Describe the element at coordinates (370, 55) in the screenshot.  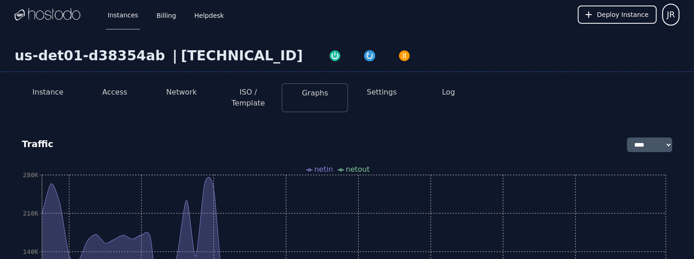
I see `button: Restart` at that location.